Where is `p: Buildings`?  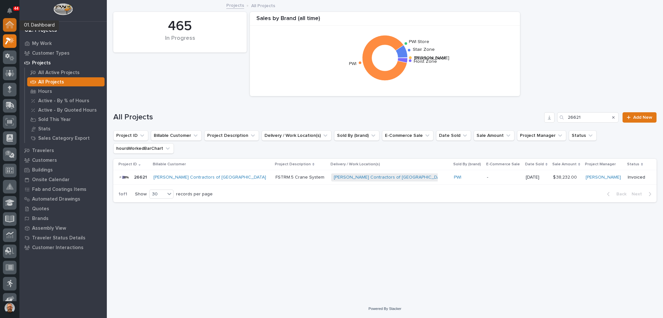 p: Buildings is located at coordinates (42, 170).